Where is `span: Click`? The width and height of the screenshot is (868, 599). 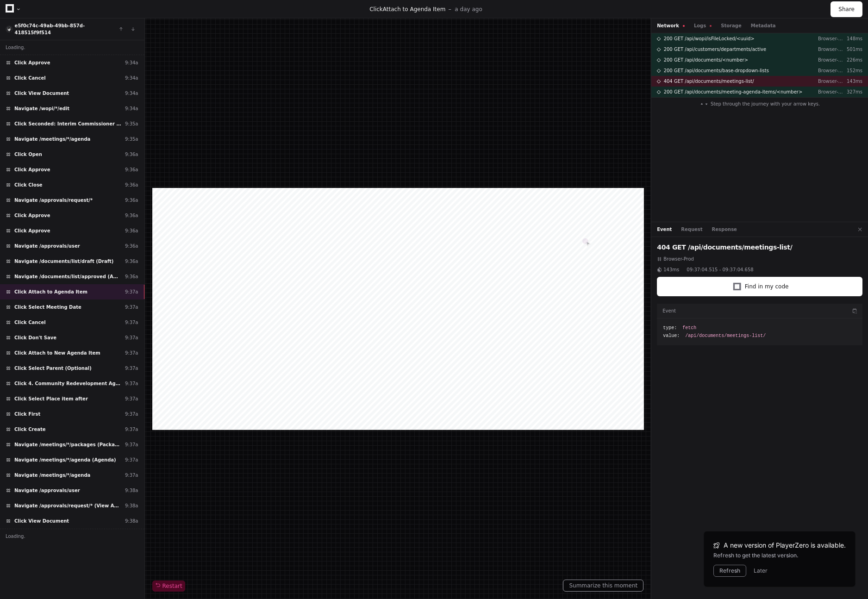 span: Click is located at coordinates (376, 9).